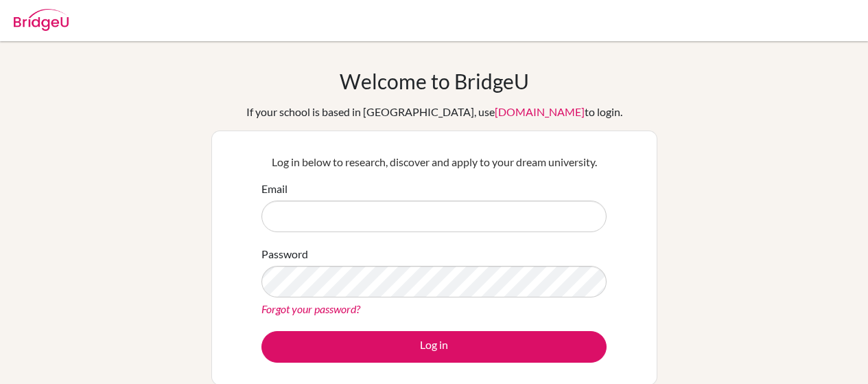 The height and width of the screenshot is (384, 868). Describe the element at coordinates (275, 188) in the screenshot. I see `label: Email` at that location.